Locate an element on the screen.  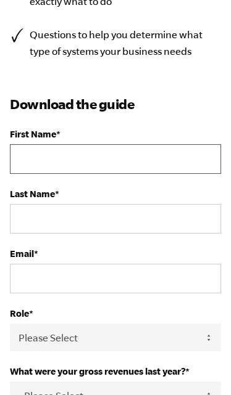
span: Last Name is located at coordinates (32, 194).